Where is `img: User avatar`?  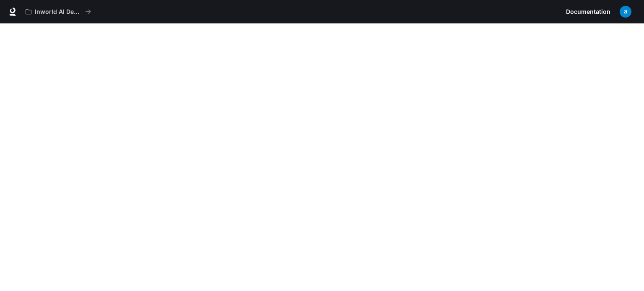
img: User avatar is located at coordinates (625, 12).